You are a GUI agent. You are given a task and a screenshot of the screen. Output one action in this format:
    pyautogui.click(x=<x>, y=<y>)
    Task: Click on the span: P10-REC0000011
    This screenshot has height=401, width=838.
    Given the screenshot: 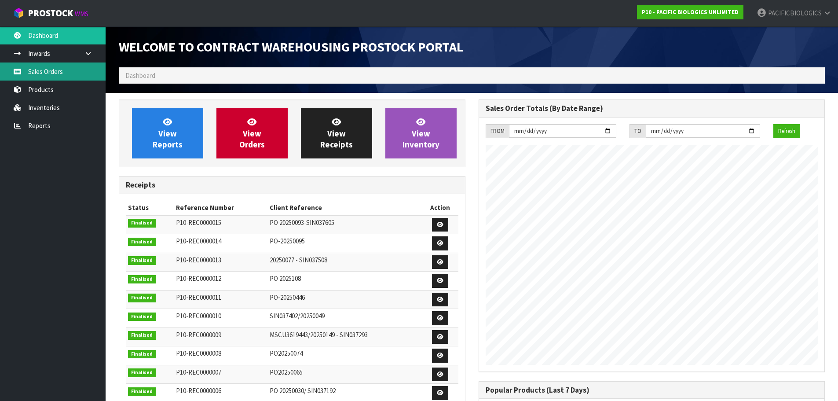 What is the action you would take?
    pyautogui.click(x=198, y=297)
    